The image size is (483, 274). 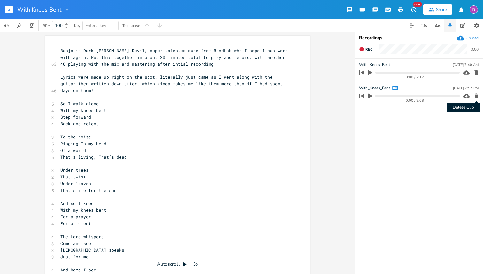 I want to click on span: And home I see, so click(x=78, y=270).